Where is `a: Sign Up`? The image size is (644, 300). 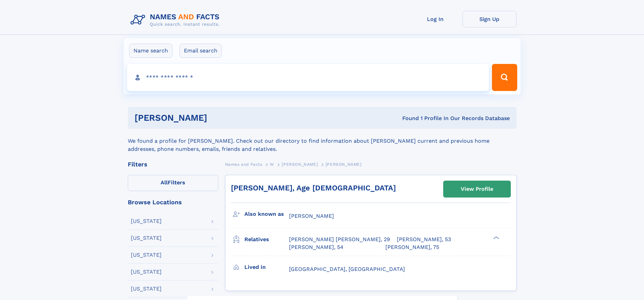 a: Sign Up is located at coordinates (489, 19).